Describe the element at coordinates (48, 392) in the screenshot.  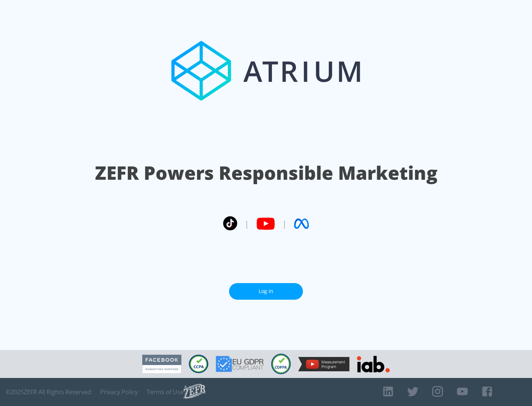
I see `span: © 2025 ZEFR All Rights Reserved` at that location.